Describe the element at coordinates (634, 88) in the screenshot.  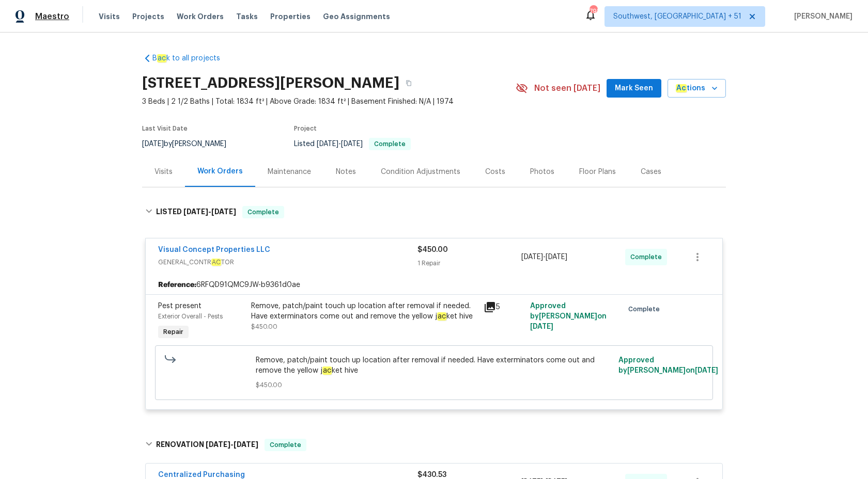
I see `span: Mark Seen` at that location.